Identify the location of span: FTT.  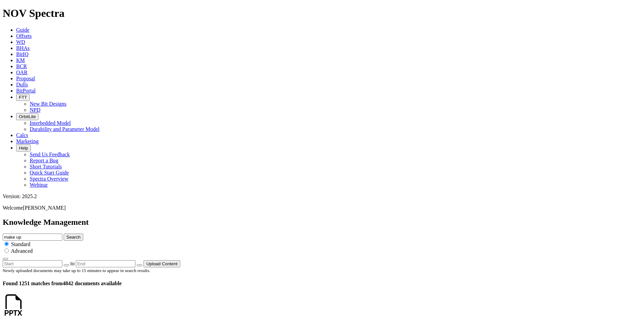
(23, 97).